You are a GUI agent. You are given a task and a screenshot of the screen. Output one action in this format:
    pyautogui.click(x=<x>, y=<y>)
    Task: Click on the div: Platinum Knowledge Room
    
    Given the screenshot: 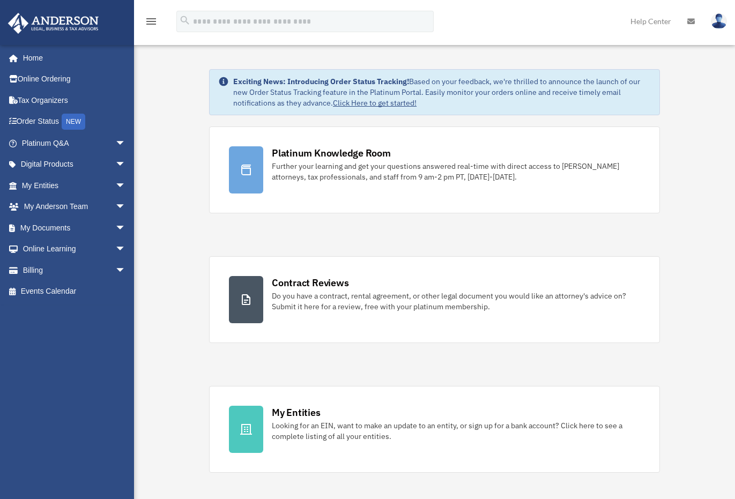 What is the action you would take?
    pyautogui.click(x=331, y=153)
    